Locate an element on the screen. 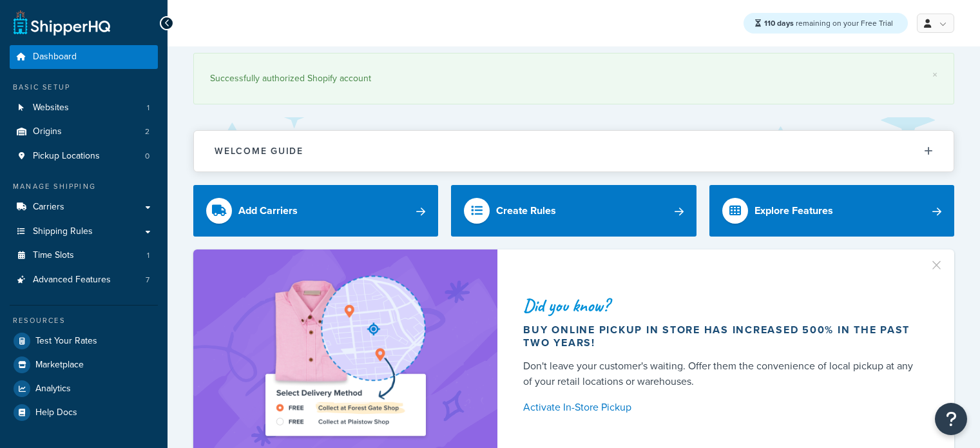  h2: Welcome Guide is located at coordinates (259, 151).